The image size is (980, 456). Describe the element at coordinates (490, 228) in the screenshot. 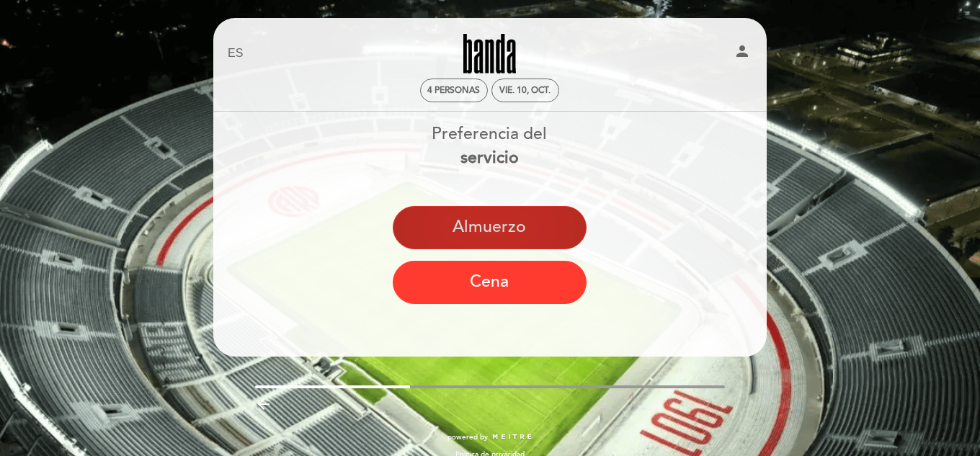

I see `button: Almuerzo` at that location.